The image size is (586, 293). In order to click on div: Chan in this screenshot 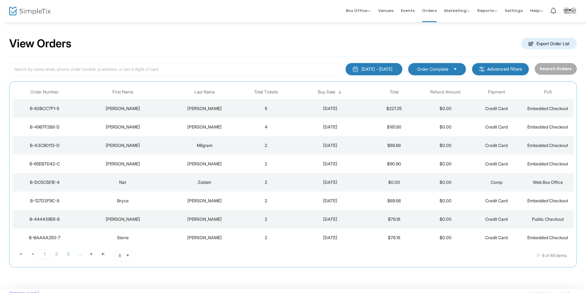, I will do `click(204, 127)`.